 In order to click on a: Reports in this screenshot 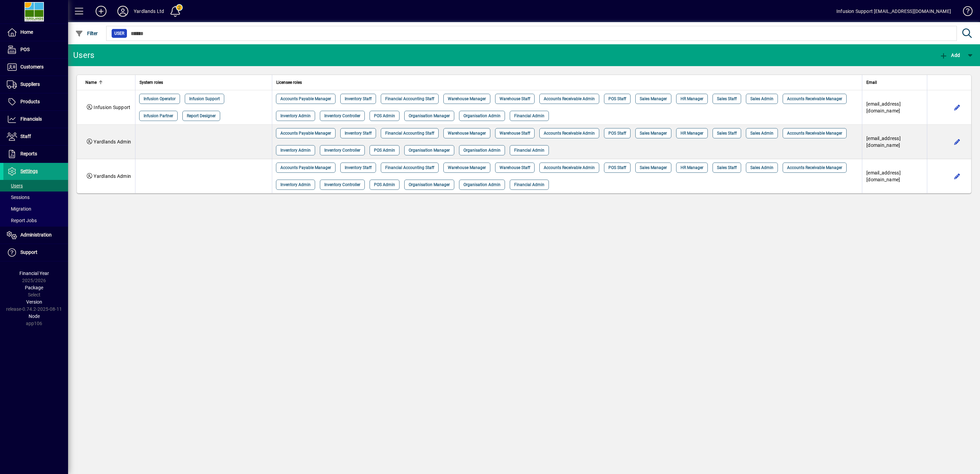, I will do `click(35, 154)`.